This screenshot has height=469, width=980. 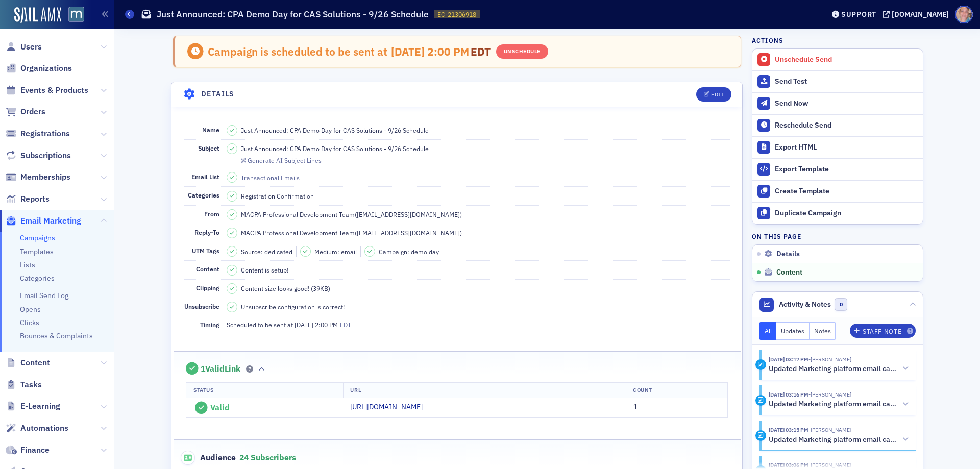 I want to click on button: All, so click(x=768, y=331).